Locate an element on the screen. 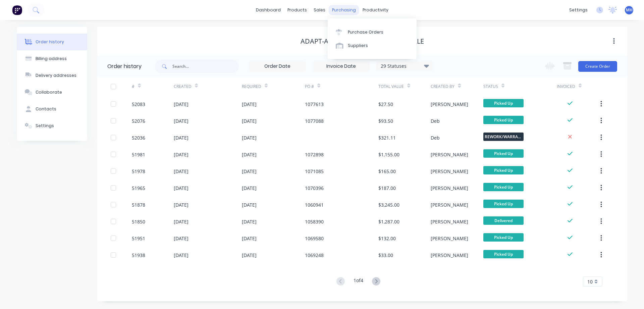  div: 29 Statuses is located at coordinates (405, 66).